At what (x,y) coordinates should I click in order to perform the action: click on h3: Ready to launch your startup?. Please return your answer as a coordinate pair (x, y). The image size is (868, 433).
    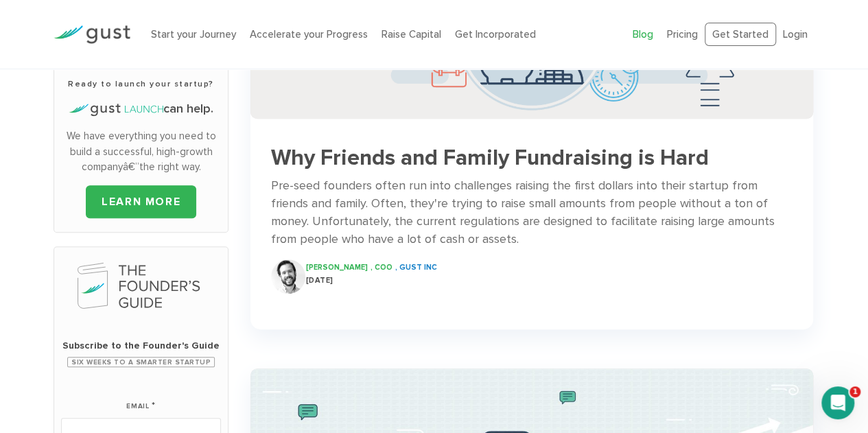
    Looking at the image, I should click on (141, 83).